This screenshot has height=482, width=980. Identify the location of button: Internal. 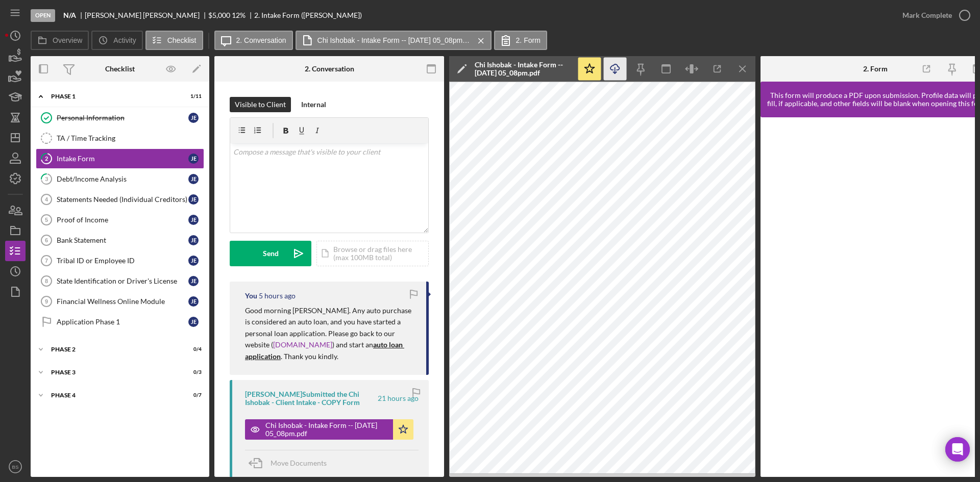
(313, 105).